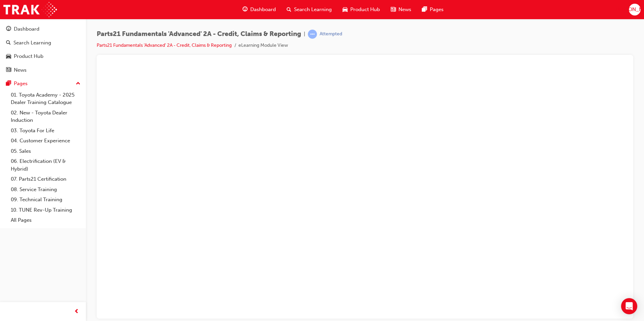  I want to click on a: 04. Customer Experience, so click(46, 141).